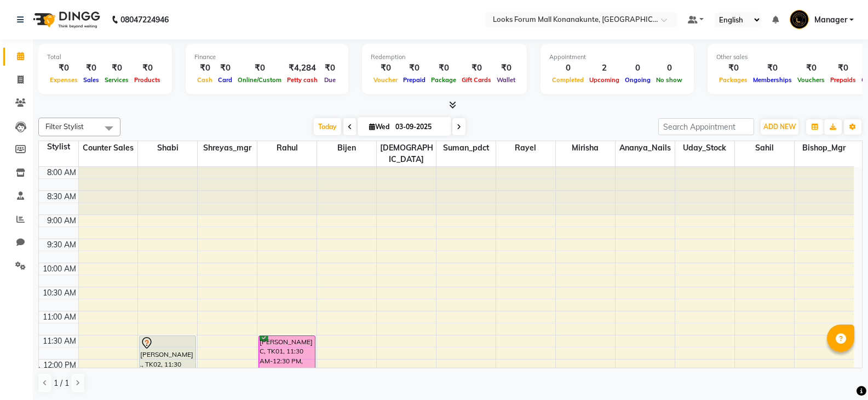 This screenshot has height=400, width=868. What do you see at coordinates (706, 127) in the screenshot?
I see `input: Search Appointment` at bounding box center [706, 127].